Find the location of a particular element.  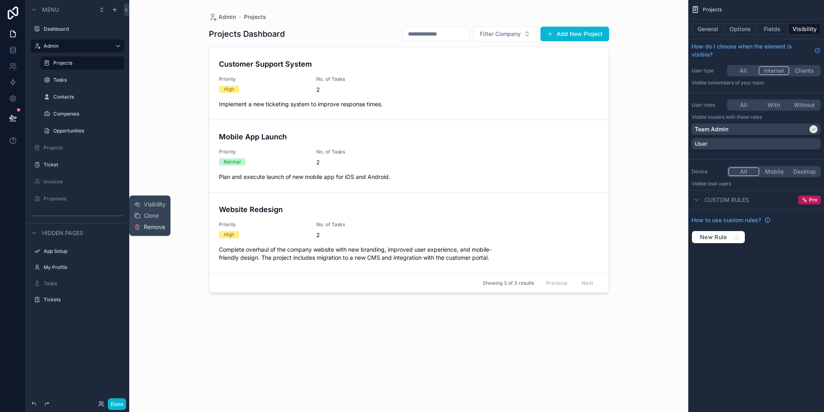

a: How to use custom rules? is located at coordinates (731, 220).